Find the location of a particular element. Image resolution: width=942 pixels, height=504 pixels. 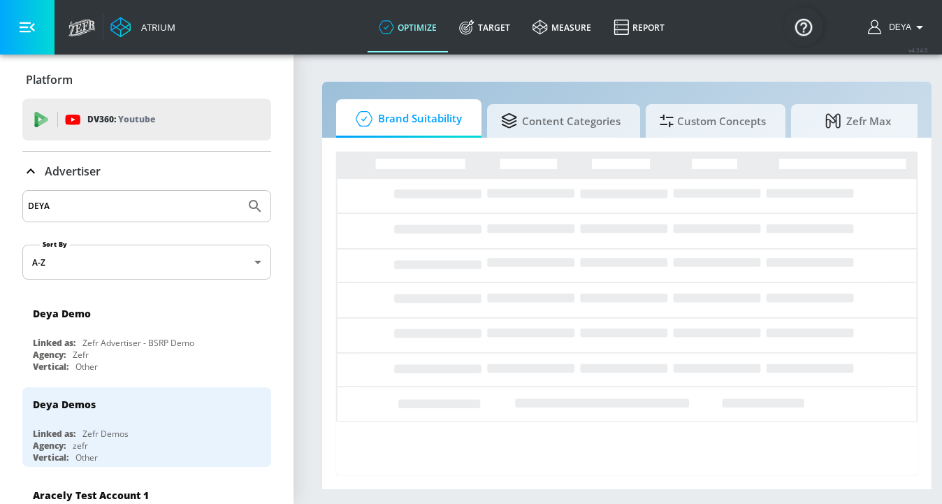

p: DV360: is located at coordinates (121, 120).